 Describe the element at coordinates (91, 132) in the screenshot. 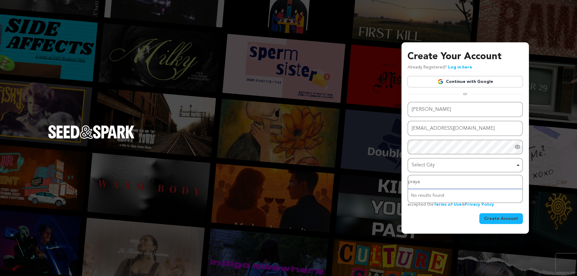

I see `img: Seed&Spark Logo` at that location.